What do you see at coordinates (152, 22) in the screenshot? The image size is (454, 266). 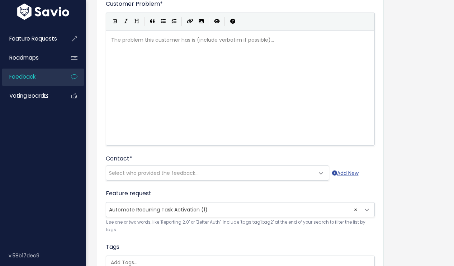 I see `button: Quote` at bounding box center [152, 22].